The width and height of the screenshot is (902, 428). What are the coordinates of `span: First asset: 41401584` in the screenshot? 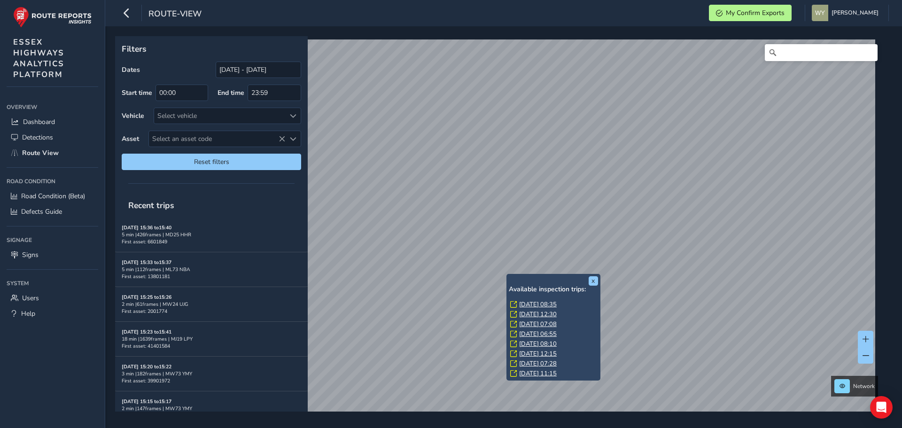 It's located at (146, 346).